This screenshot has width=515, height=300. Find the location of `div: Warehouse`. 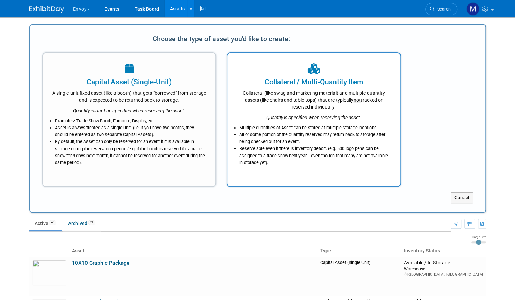

div: Warehouse is located at coordinates (443, 269).